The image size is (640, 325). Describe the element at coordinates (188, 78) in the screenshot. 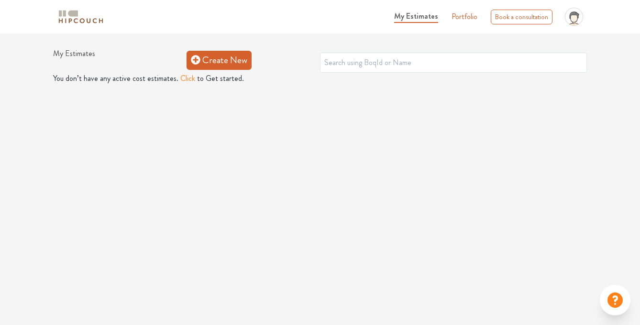

I see `button: Click` at that location.